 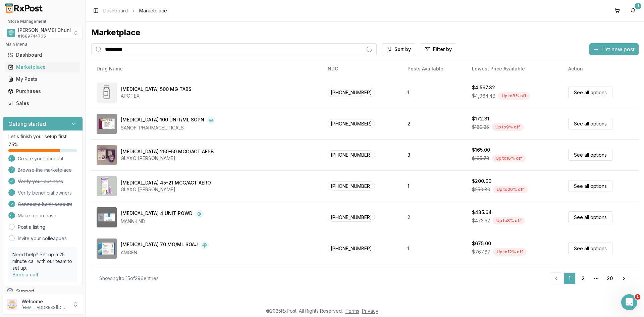 What do you see at coordinates (439, 50) in the screenshot?
I see `button: Filter by` at bounding box center [439, 50].